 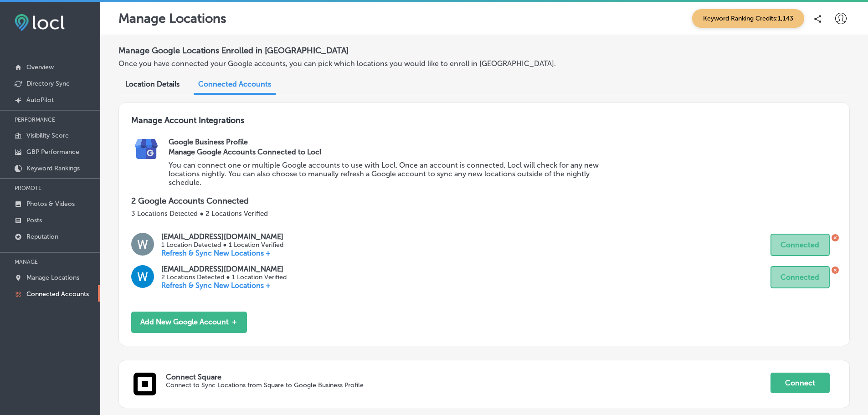 I want to click on p: You can connect one or multiple Google accounts to use with Locl. Once an account is connected, L..., so click(x=385, y=174).